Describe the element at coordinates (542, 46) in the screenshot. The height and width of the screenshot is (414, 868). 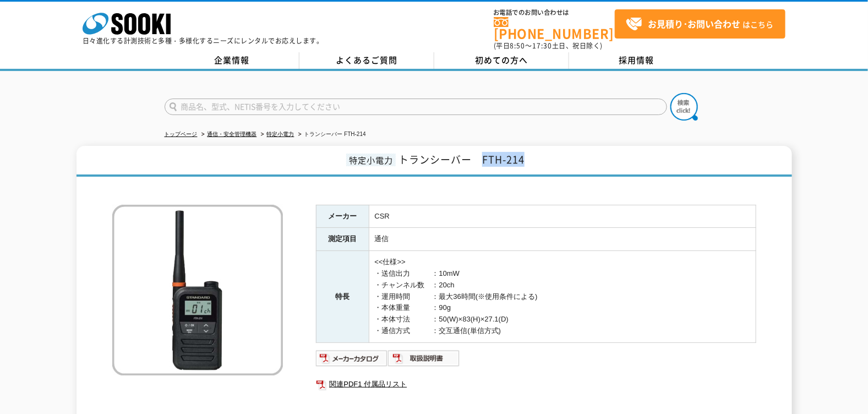
I see `span: 17:30` at that location.